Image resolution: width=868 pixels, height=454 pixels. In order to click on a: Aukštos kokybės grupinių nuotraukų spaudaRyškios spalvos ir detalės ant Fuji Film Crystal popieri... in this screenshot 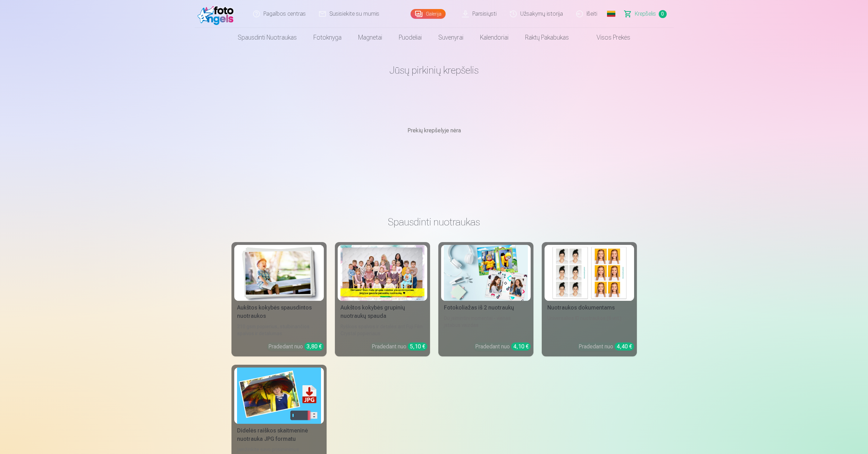, I will do `click(382, 299)`.